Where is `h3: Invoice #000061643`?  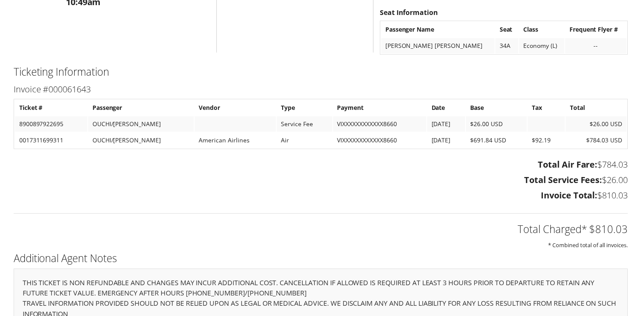
h3: Invoice #000061643 is located at coordinates (321, 90).